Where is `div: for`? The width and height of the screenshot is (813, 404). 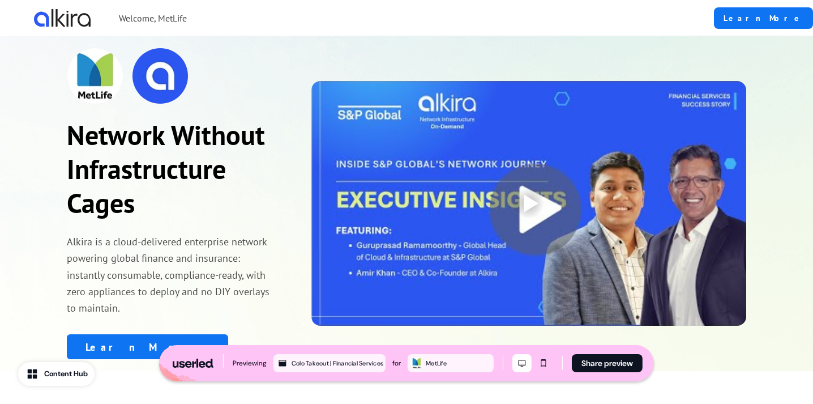 div: for is located at coordinates (396, 363).